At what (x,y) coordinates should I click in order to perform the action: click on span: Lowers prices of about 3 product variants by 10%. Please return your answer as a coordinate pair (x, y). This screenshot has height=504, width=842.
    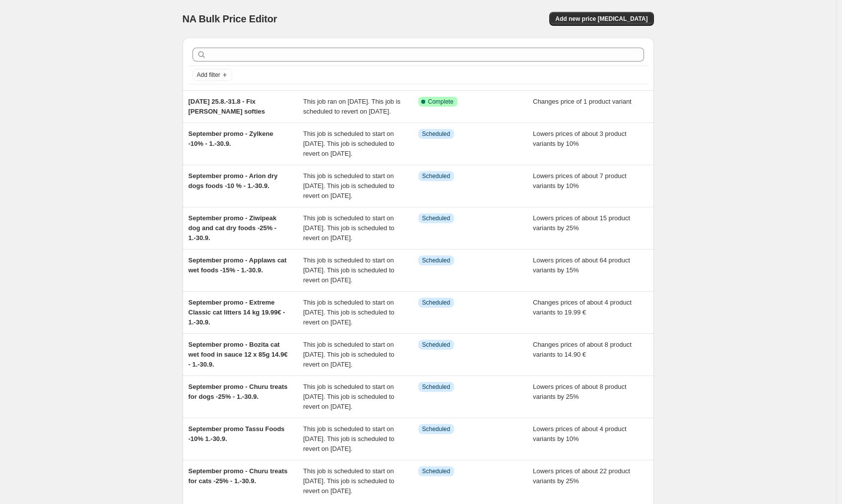
    Looking at the image, I should click on (580, 138).